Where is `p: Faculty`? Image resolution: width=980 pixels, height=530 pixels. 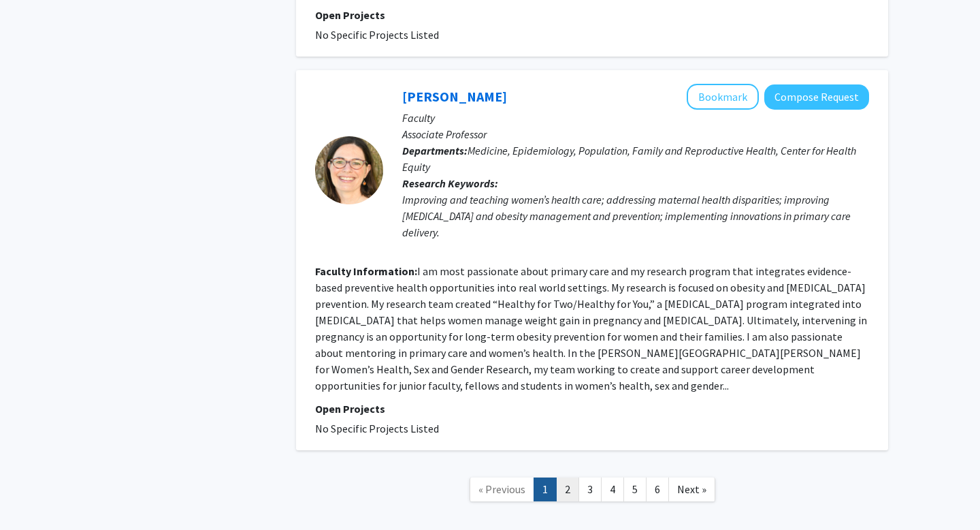
p: Faculty is located at coordinates (635, 118).